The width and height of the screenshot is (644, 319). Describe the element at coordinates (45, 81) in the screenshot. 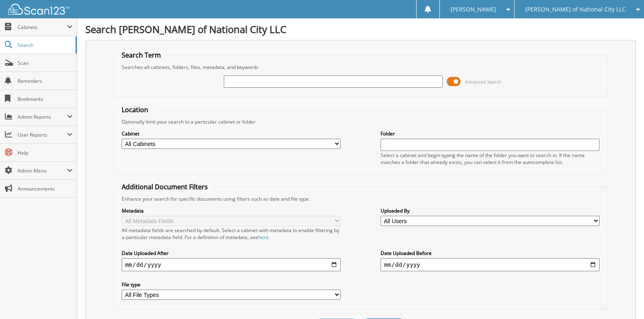

I see `span: Reminders` at that location.